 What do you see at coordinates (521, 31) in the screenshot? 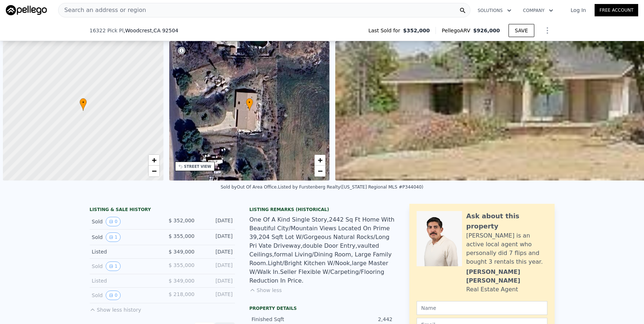
I see `button: SAVE` at bounding box center [521, 31].